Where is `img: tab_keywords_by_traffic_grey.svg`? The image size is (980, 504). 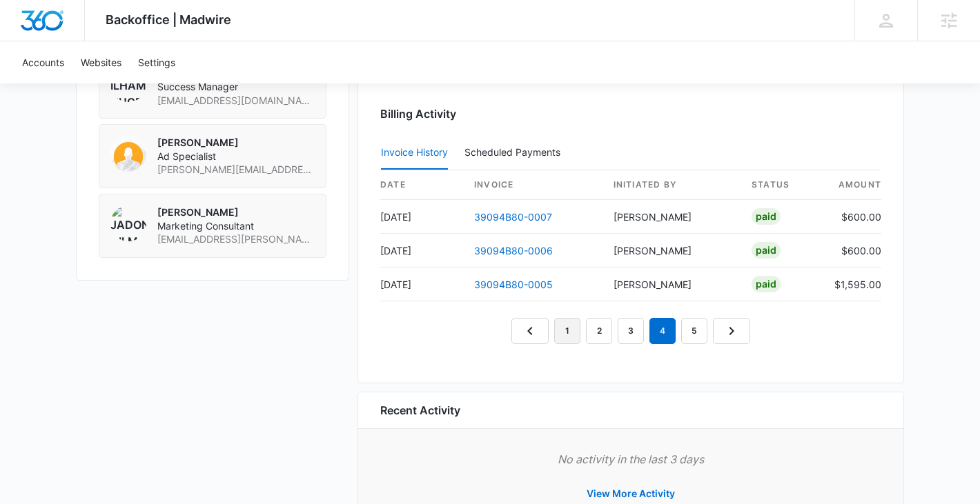
img: tab_keywords_by_traffic_grey.svg is located at coordinates (143, 85).